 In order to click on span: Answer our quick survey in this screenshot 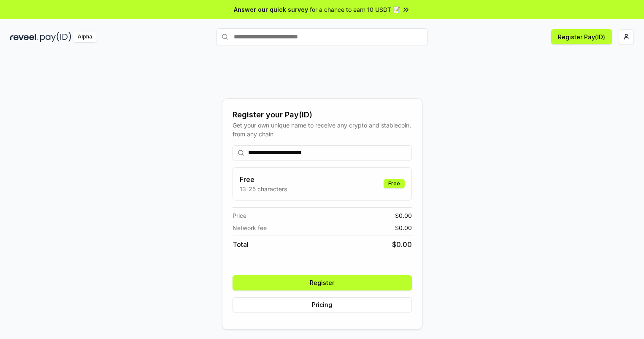, I will do `click(271, 10)`.